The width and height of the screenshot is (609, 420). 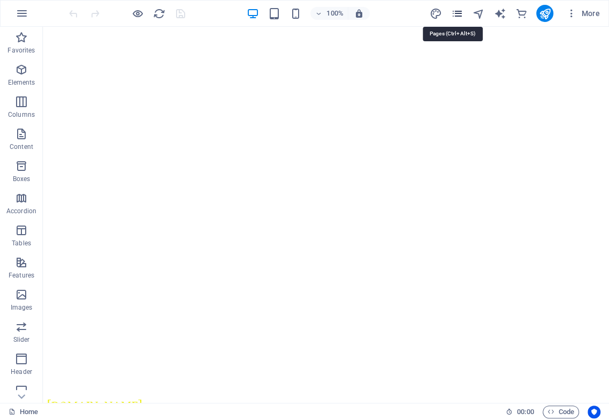 I want to click on i: Publish, so click(x=545, y=13).